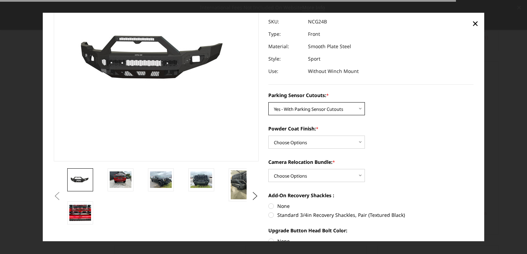 The width and height of the screenshot is (527, 254). I want to click on dt: Style:, so click(286, 59).